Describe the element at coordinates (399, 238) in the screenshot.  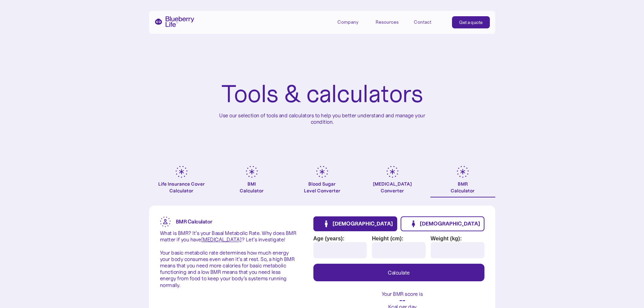
I see `label: Height (cm):` at that location.